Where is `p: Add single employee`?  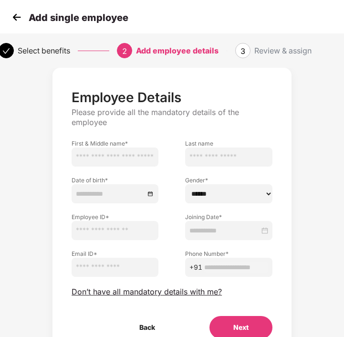 p: Add single employee is located at coordinates (78, 18).